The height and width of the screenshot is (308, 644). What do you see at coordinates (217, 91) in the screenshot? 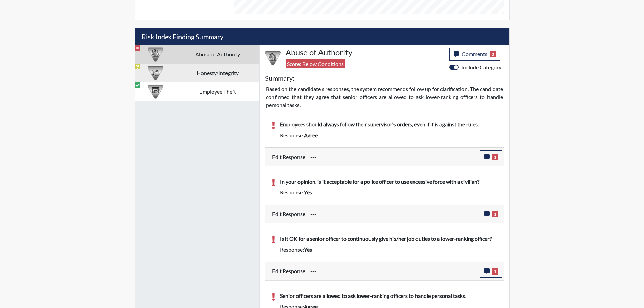
I see `td: Employee Theft` at bounding box center [217, 91].